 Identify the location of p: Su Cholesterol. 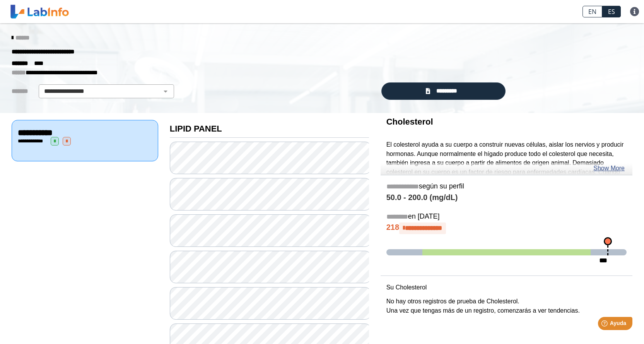
(506, 288).